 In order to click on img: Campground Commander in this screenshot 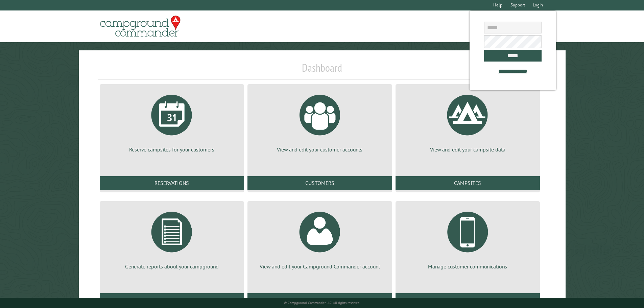, I will do `click(140, 26)`.